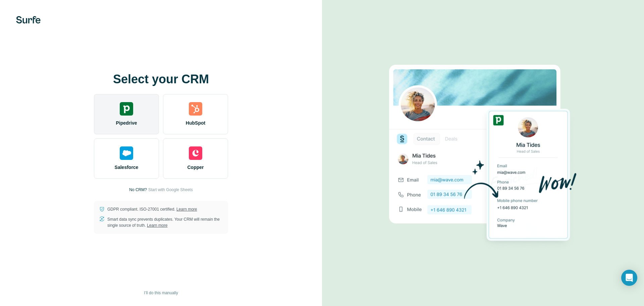  What do you see at coordinates (28, 20) in the screenshot?
I see `img: Surfe's logo` at bounding box center [28, 20].